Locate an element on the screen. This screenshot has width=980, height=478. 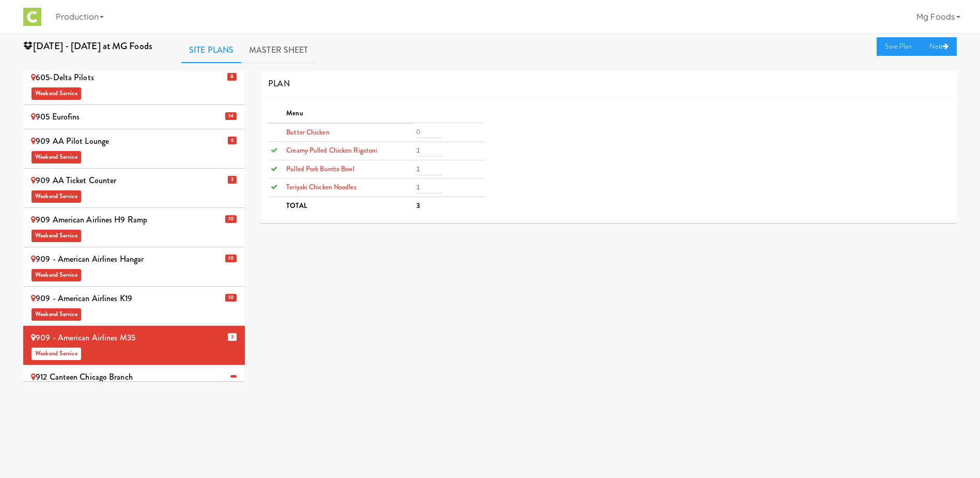
li: 912 Canteen Chicago BranchWeekend Service is located at coordinates (133, 384).